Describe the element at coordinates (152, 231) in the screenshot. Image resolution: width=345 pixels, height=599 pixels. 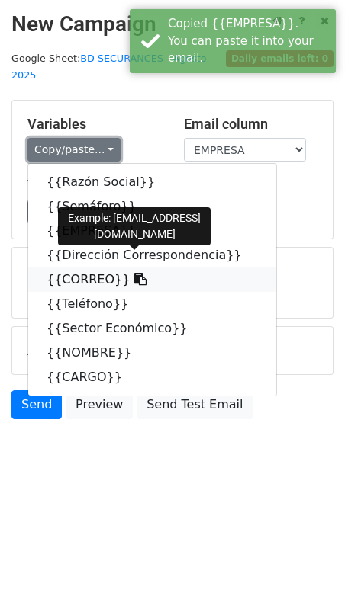
I see `a: {{EMPRESA}}` at that location.